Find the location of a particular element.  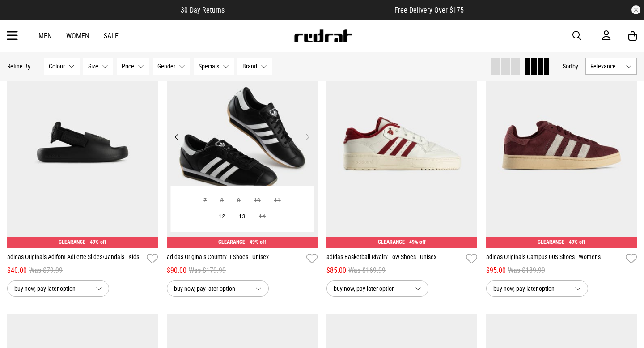

a: adidas Basketball Rivalry Low Shoes - Unisex is located at coordinates (394, 258).